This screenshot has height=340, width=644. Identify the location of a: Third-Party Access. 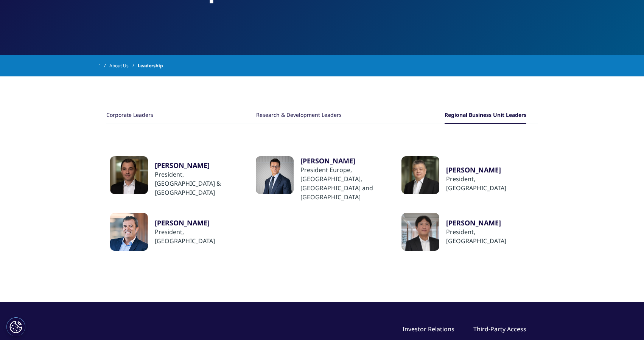
(500, 329).